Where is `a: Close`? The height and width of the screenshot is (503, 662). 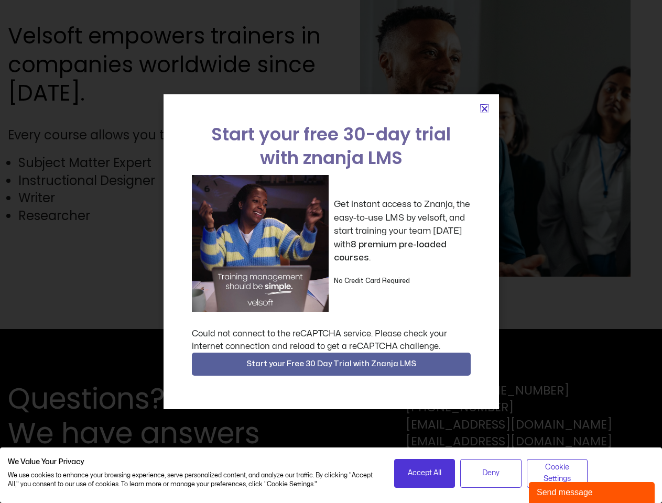 a: Close is located at coordinates (484, 108).